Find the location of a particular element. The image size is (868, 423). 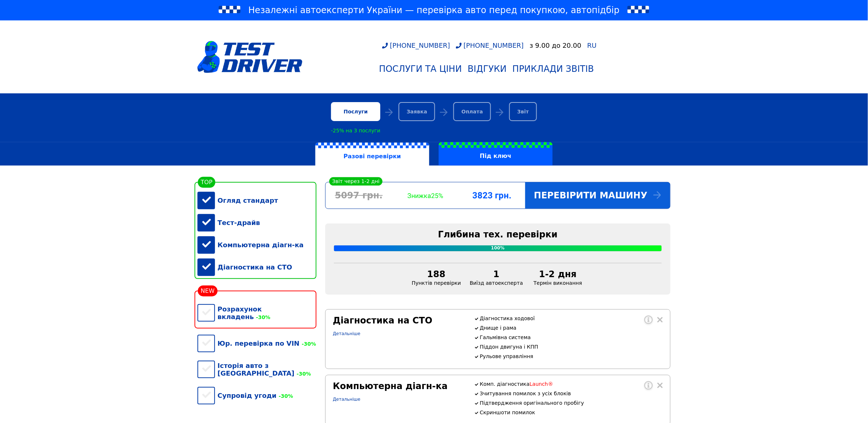

span: Незалежні автоексперти України — перевірка авто перед покупкою, автопідбір is located at coordinates (434, 10).